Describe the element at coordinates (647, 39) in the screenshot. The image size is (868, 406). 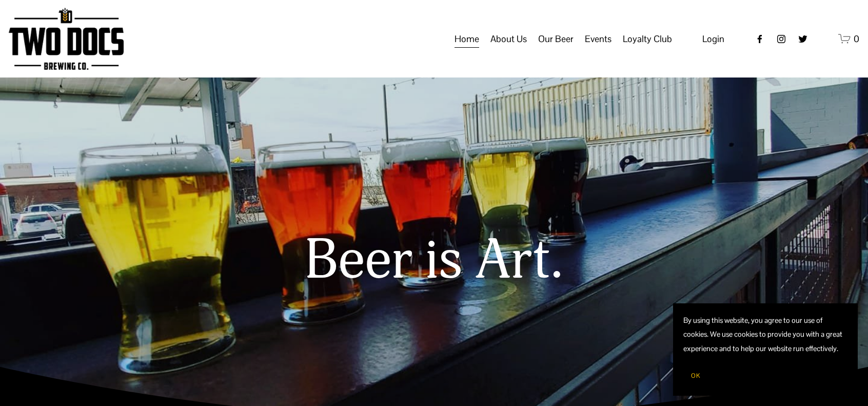
I see `span: Loyalty Club` at that location.